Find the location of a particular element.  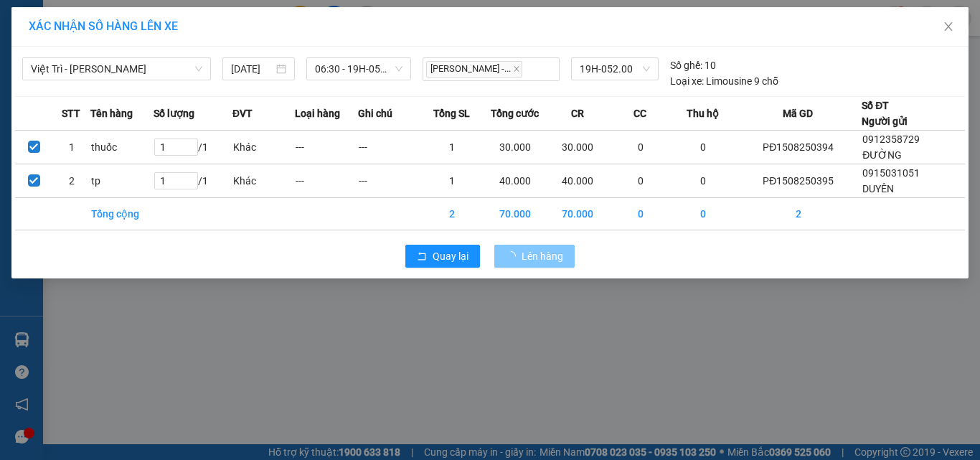

span: Tên hàng is located at coordinates (112, 114).